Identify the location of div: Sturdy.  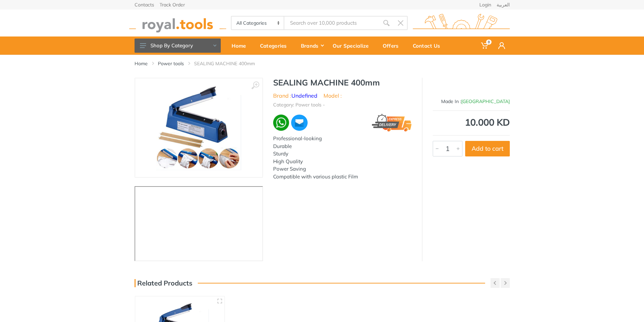
(342, 154).